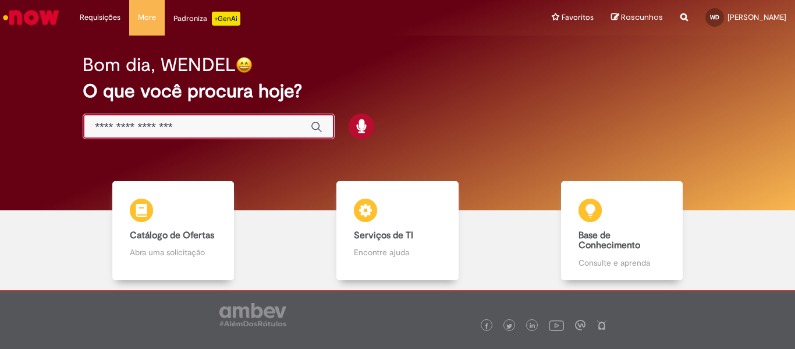  Describe the element at coordinates (226, 19) in the screenshot. I see `p: +GenAi` at that location.